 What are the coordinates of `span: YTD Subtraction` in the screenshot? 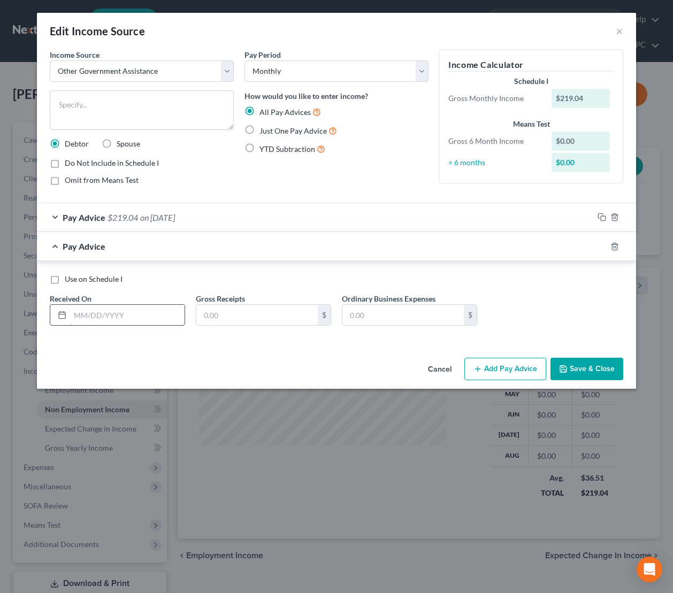 It's located at (287, 149).